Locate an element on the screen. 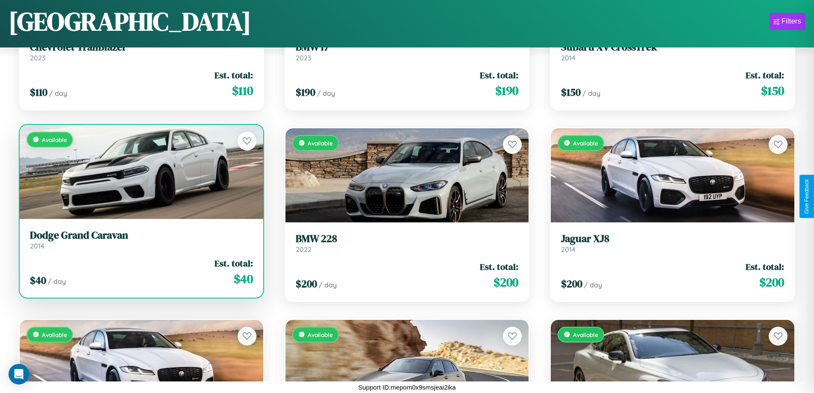 This screenshot has height=393, width=814. h3: Chevrolet Trailblazer is located at coordinates (141, 47).